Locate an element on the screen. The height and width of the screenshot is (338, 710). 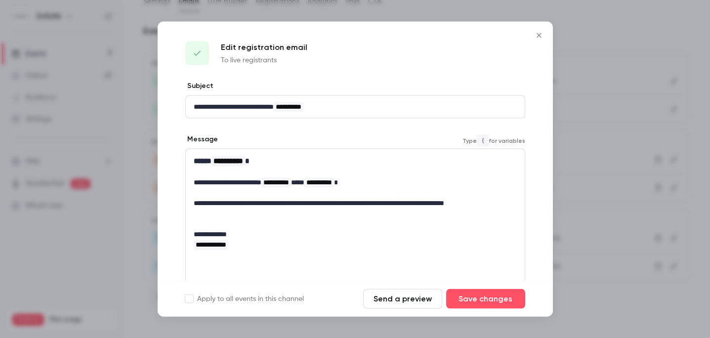
button: Save changes is located at coordinates (485, 299).